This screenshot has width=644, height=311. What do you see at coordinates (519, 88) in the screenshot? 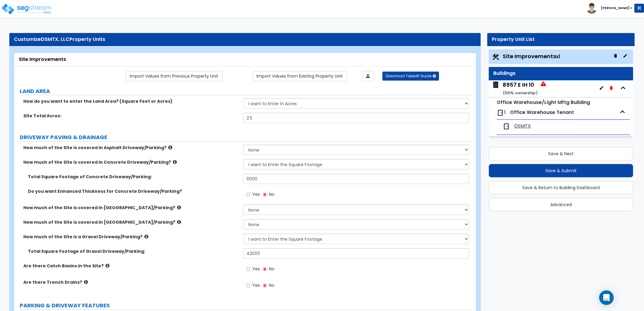
I see `span: 8957 E IH 10` at bounding box center [519, 88].